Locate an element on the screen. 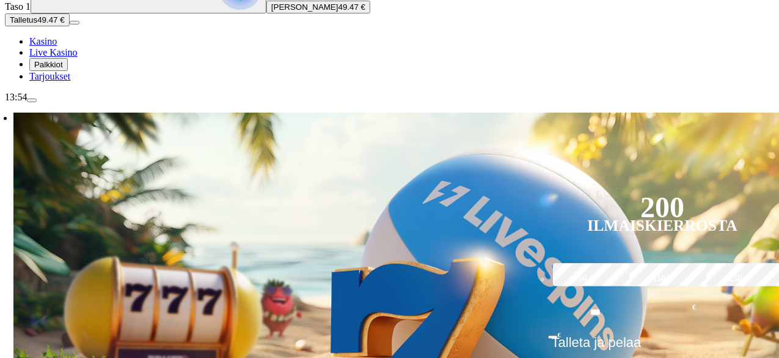  label: 250 € is located at coordinates (740, 279).